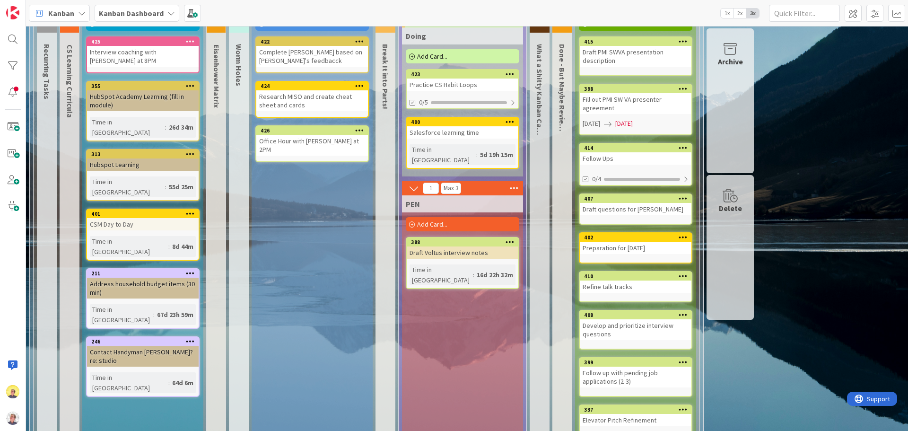  I want to click on div: 5d 19h 15m, so click(496, 155).